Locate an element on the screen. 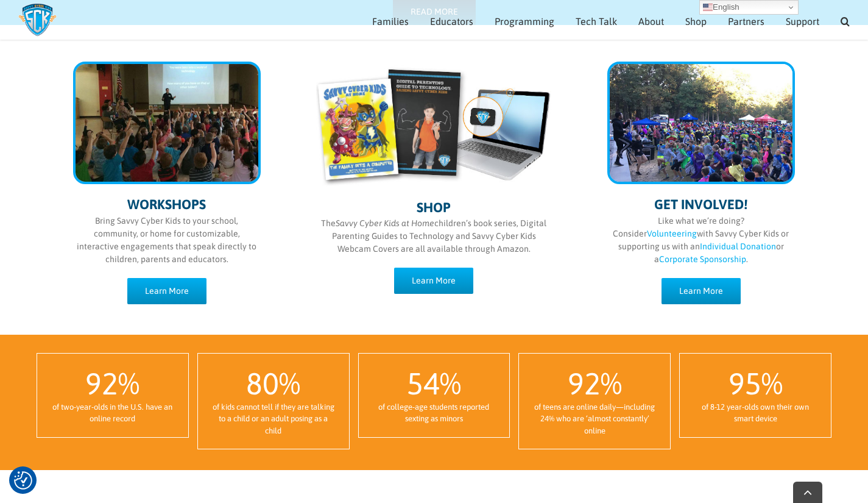 This screenshot has height=503, width=868. img: en is located at coordinates (708, 7).